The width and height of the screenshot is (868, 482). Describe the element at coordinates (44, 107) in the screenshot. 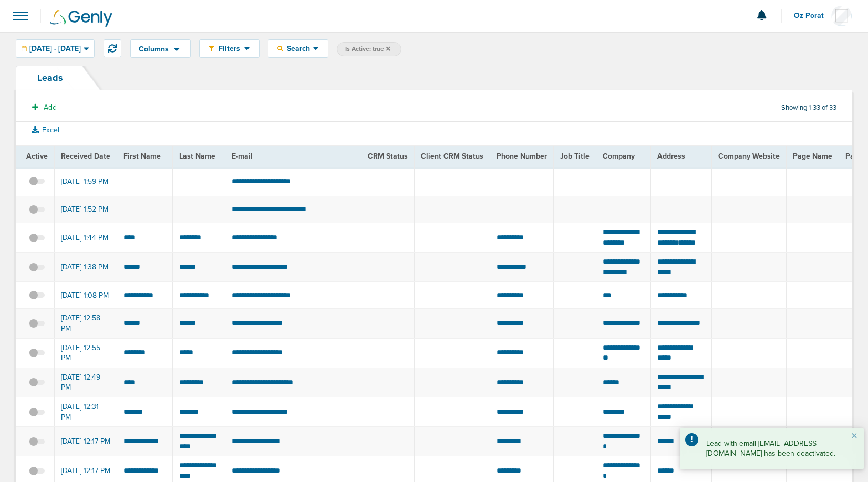

I see `button: Add` at that location.